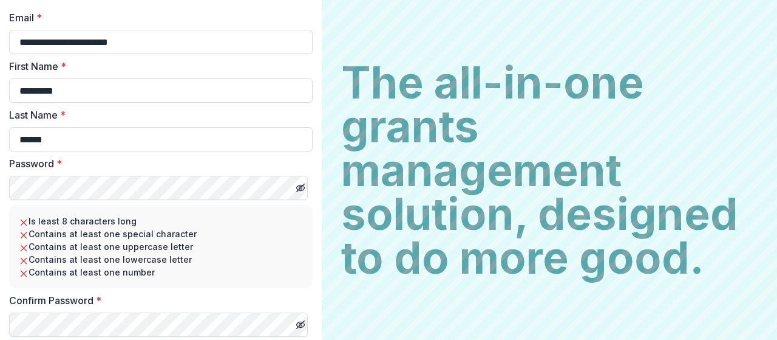 The width and height of the screenshot is (777, 340). Describe the element at coordinates (157, 115) in the screenshot. I see `label: Last Name` at that location.